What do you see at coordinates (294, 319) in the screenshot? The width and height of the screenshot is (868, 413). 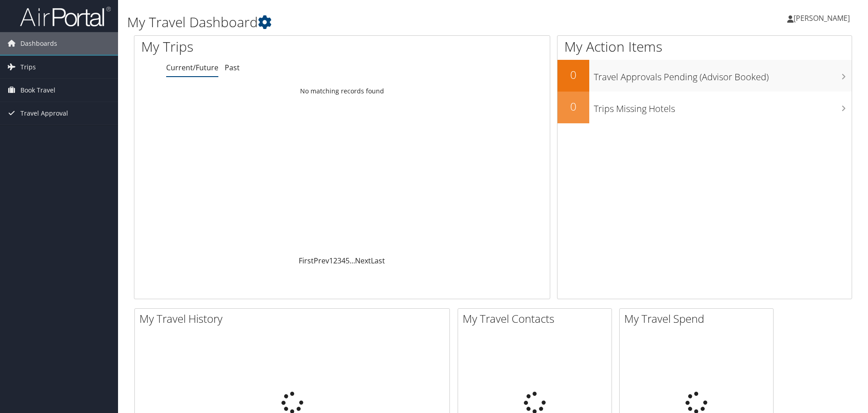 I see `h2: My Travel History` at bounding box center [294, 319].